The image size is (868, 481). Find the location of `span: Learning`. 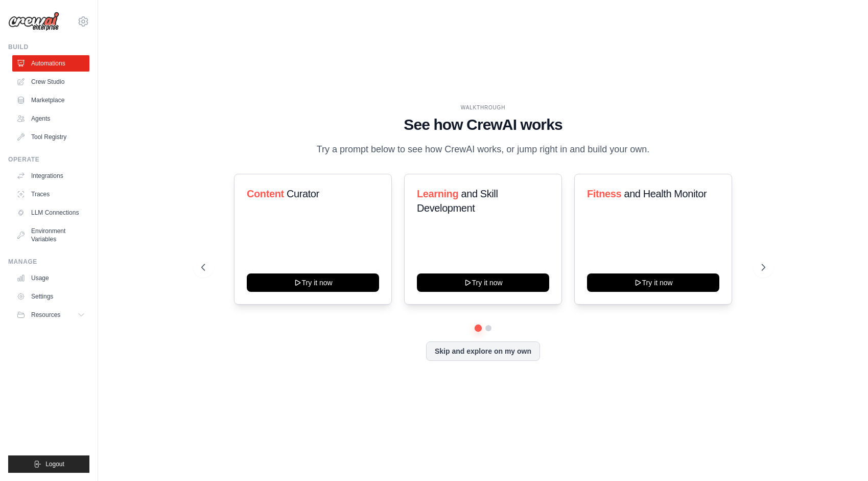

span: Learning is located at coordinates (437, 194).